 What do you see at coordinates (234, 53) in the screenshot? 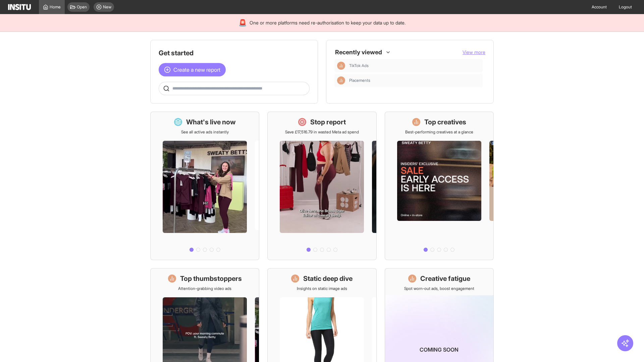
I see `h1: Get started` at bounding box center [234, 53].